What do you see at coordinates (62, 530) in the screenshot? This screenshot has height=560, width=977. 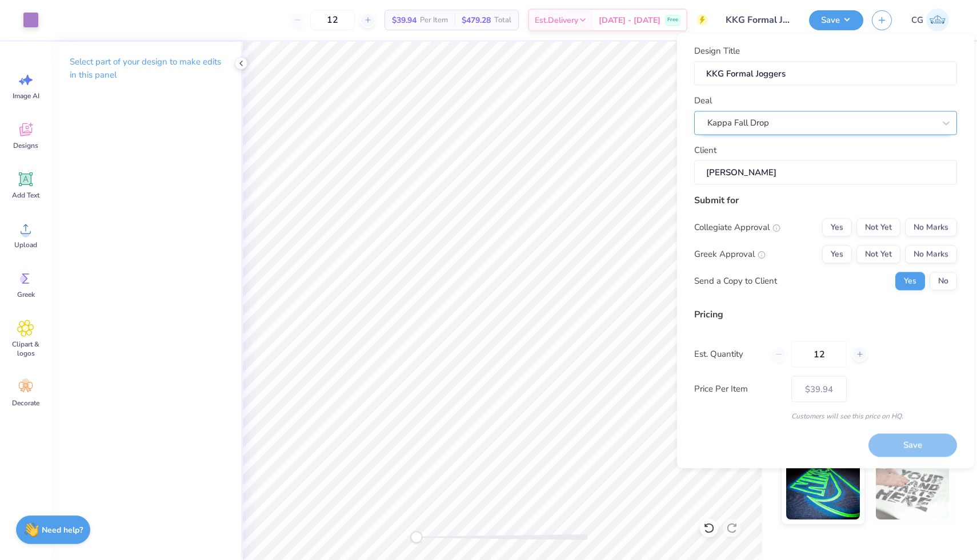 I see `strong: Need help?` at bounding box center [62, 530].